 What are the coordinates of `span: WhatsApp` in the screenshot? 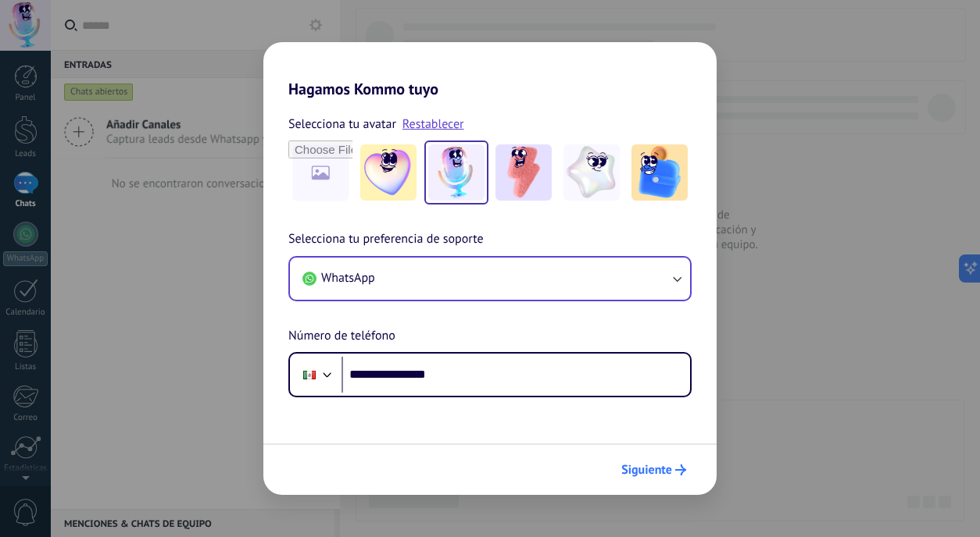 It's located at (348, 278).